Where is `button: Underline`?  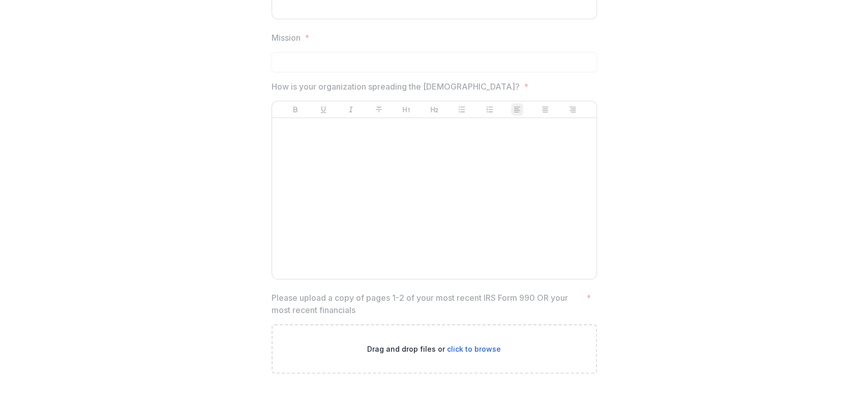 button: Underline is located at coordinates (323, 110).